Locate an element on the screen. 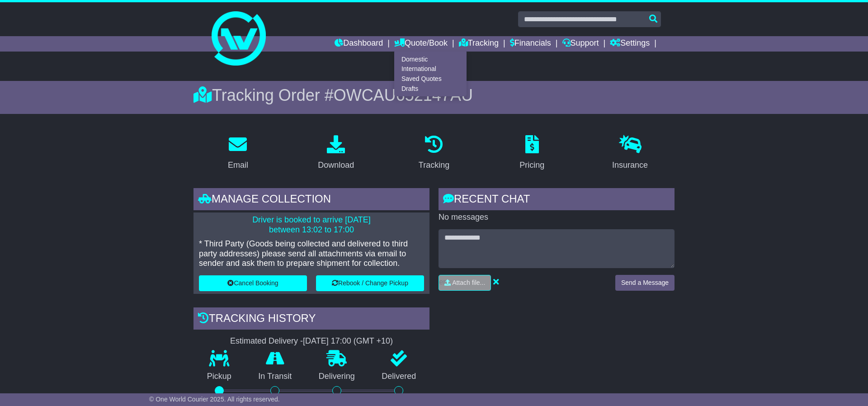 The image size is (868, 406). a: Dashboard is located at coordinates (359, 44).